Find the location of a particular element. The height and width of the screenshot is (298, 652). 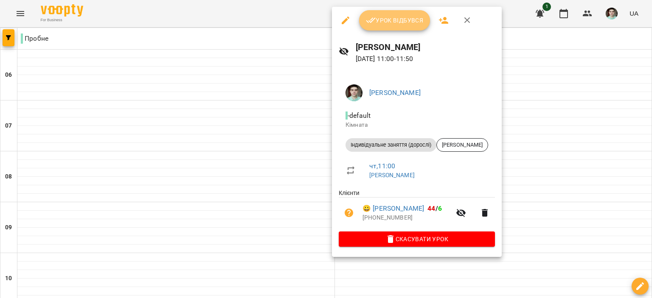

span: - default is located at coordinates (359, 115).